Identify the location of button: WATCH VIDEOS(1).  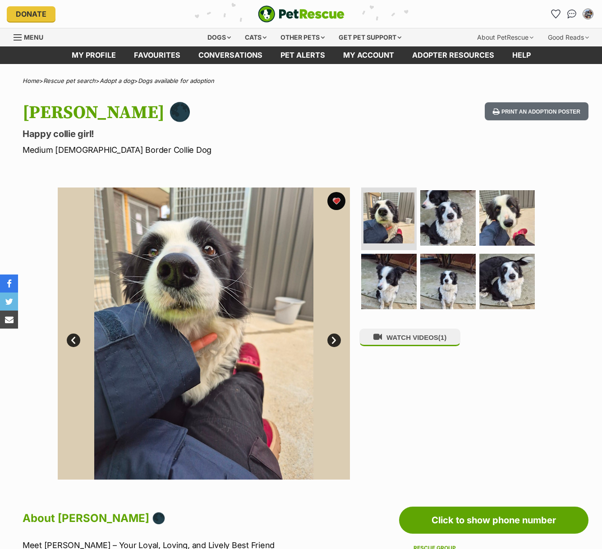
(410, 337).